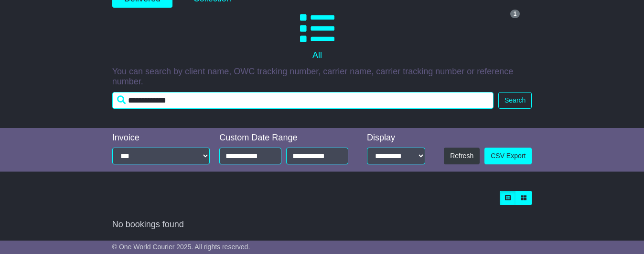 This screenshot has width=644, height=254. Describe the element at coordinates (161, 138) in the screenshot. I see `div: Invoice` at that location.